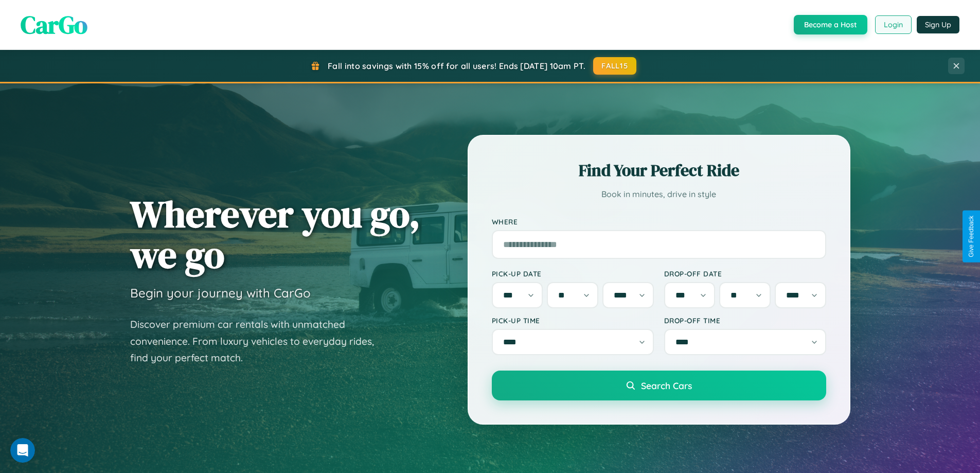 This screenshot has width=980, height=473. Describe the element at coordinates (893, 25) in the screenshot. I see `button: Login` at that location.